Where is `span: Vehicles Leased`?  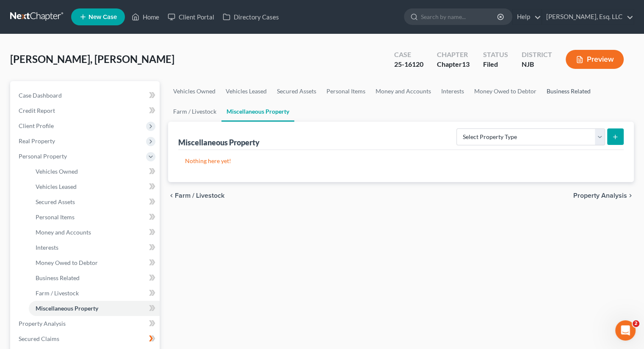
span: Vehicles Leased is located at coordinates (56, 186).